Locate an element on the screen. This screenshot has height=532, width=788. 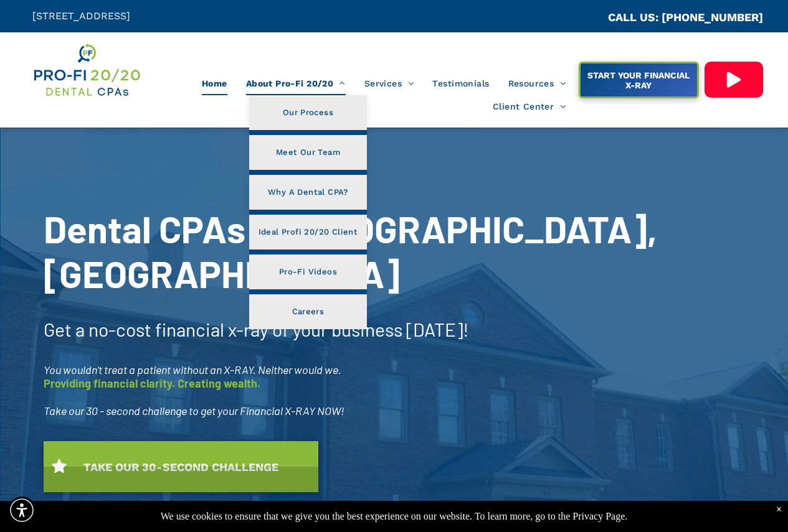
img: Get Dental CPA Consulting, Bookkeeping, & Bank Loans is located at coordinates (86, 70).